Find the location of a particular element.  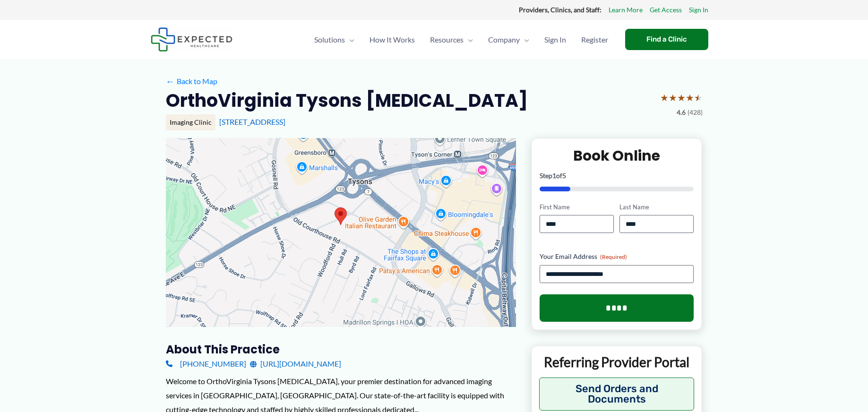

div: Find a Clinic is located at coordinates (667, 39).